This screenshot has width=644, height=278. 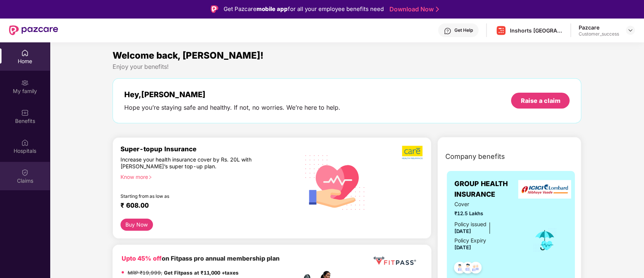 I want to click on span: ₹12.5 Lakhs, so click(x=488, y=213).